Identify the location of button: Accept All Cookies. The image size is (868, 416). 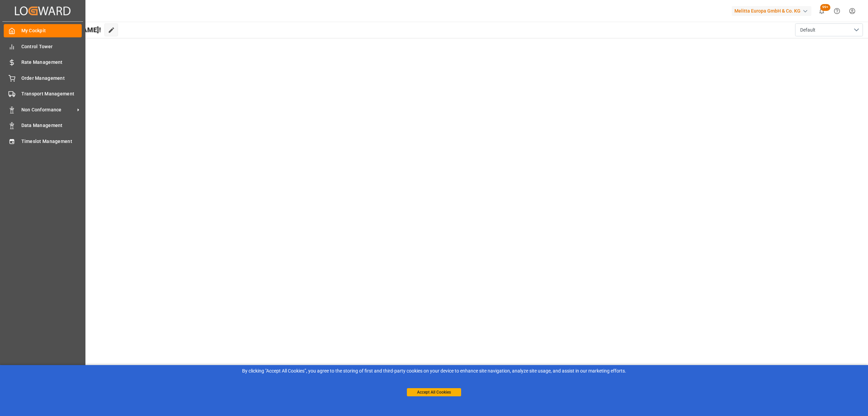
(434, 392).